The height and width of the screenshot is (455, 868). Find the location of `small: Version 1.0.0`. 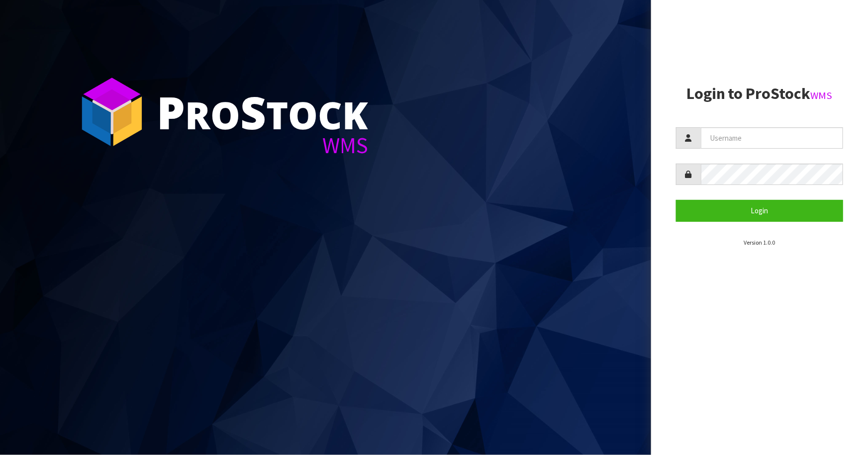

small: Version 1.0.0 is located at coordinates (760, 242).